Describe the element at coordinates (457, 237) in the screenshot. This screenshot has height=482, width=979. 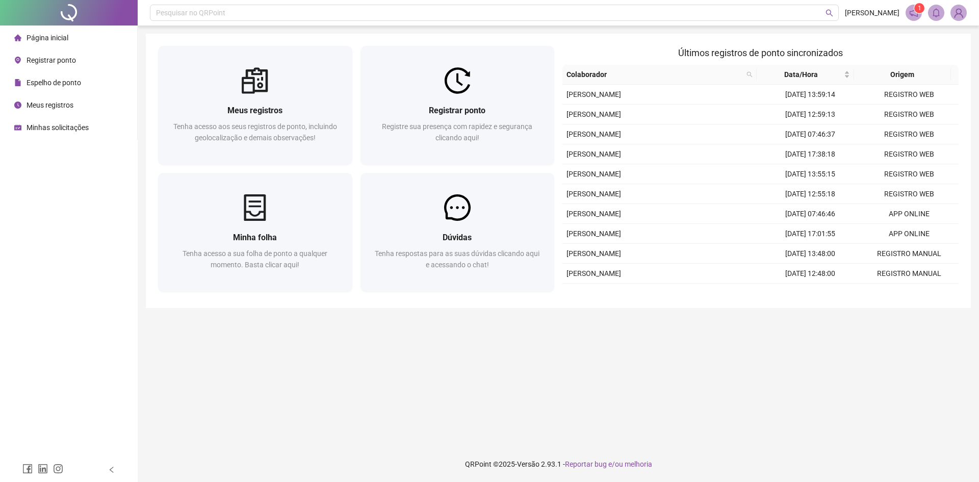
I see `span: Dúvidas` at that location.